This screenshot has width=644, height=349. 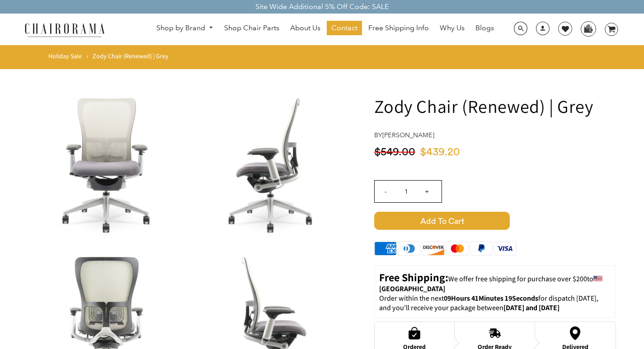 What do you see at coordinates (394, 152) in the screenshot?
I see `span: $549.00` at bounding box center [394, 152].